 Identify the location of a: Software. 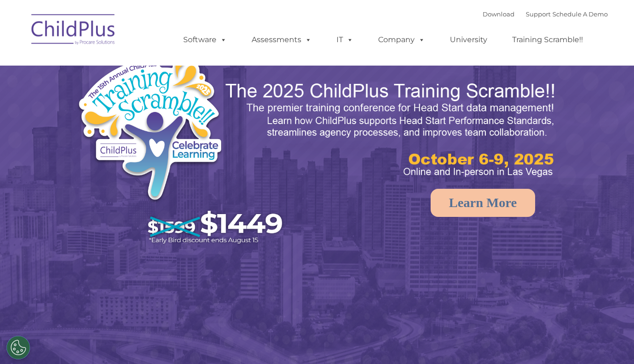
(204, 40).